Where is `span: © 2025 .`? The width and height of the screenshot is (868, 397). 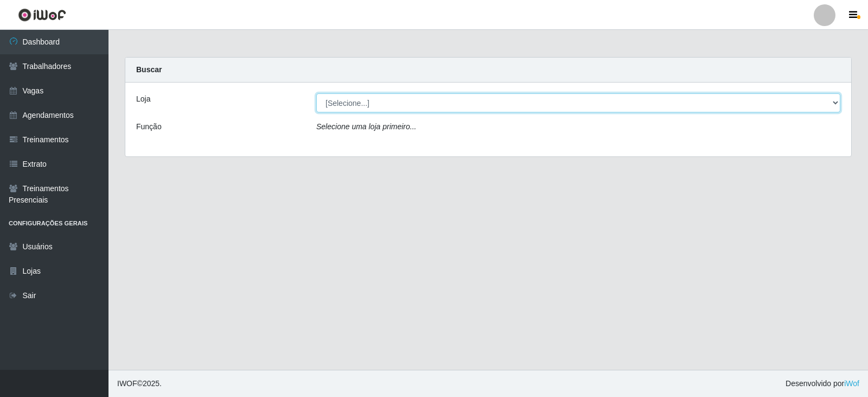 span: © 2025 . is located at coordinates (140, 383).